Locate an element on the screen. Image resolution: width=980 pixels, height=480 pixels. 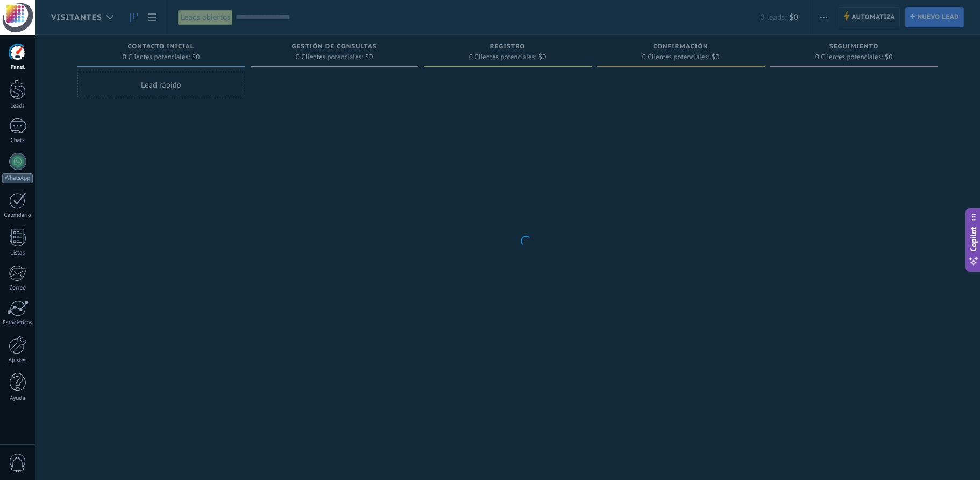
div: Panel is located at coordinates (18, 67).